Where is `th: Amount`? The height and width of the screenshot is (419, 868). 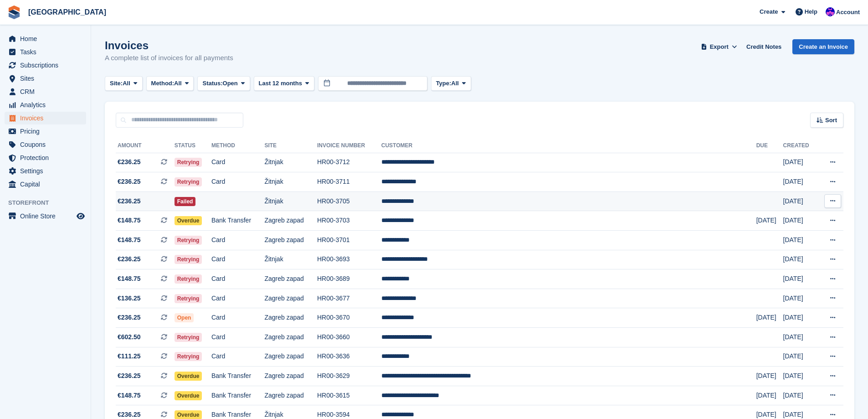
th: Amount is located at coordinates (145, 146).